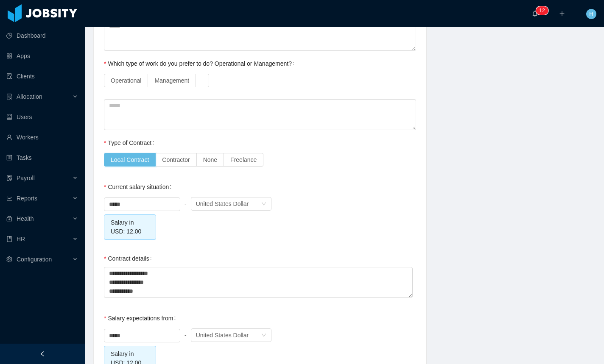 The image size is (604, 364). I want to click on span: Configuration, so click(34, 260).